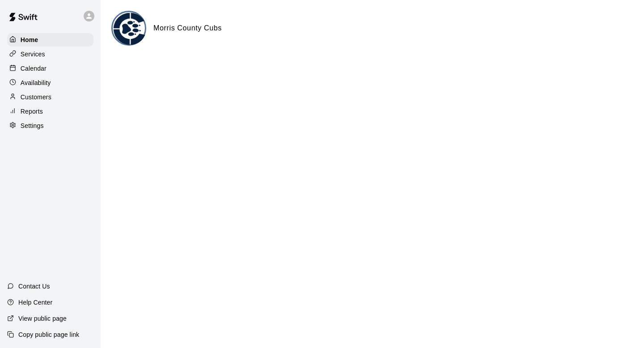  Describe the element at coordinates (43, 318) in the screenshot. I see `p: View public page` at that location.